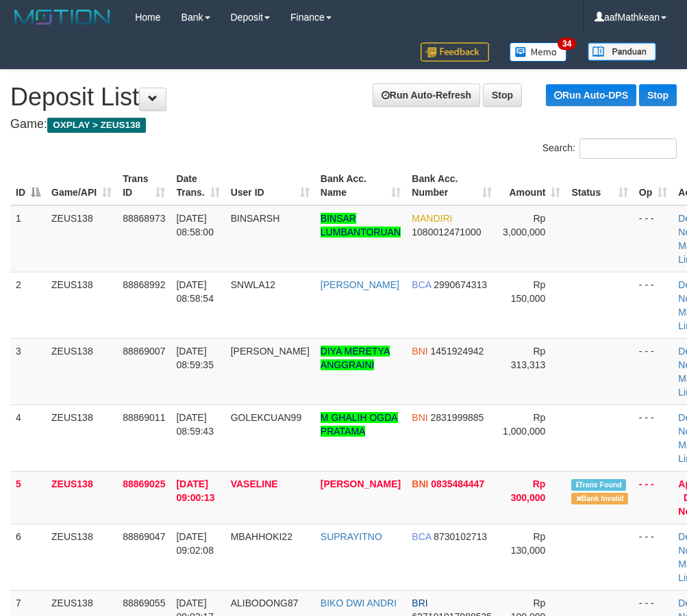  I want to click on span: VASELINE, so click(254, 484).